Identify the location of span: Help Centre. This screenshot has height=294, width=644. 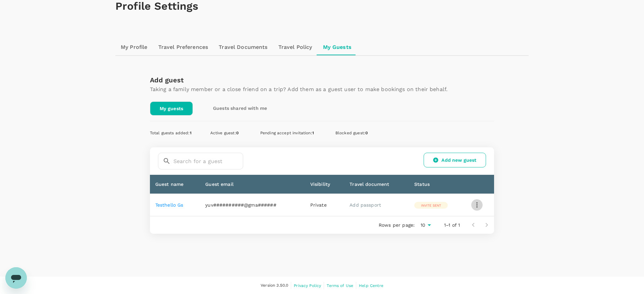
(371, 285).